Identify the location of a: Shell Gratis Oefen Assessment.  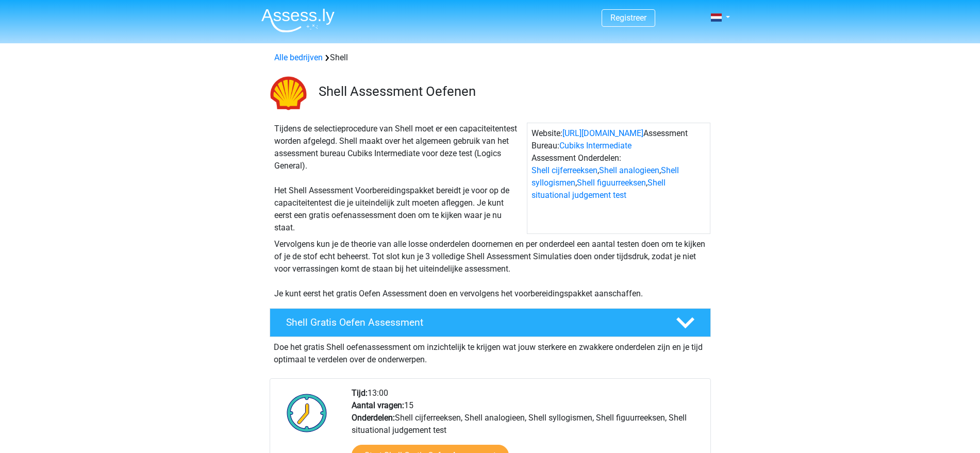
(490, 323).